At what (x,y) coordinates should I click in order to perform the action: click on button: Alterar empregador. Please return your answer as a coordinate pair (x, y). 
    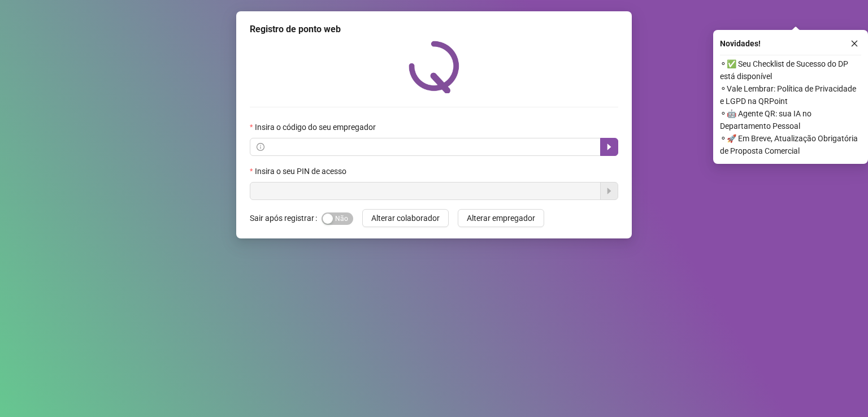
    Looking at the image, I should click on (500, 218).